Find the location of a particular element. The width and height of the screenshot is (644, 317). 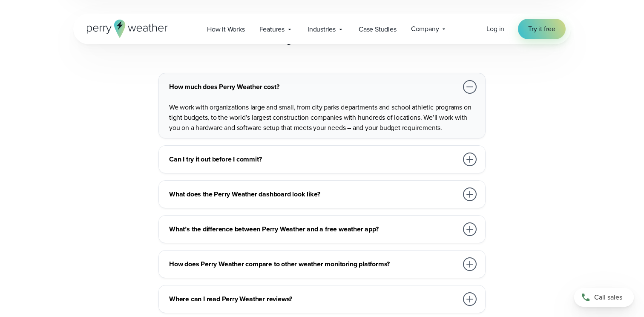

a: Call sales is located at coordinates (604, 297).